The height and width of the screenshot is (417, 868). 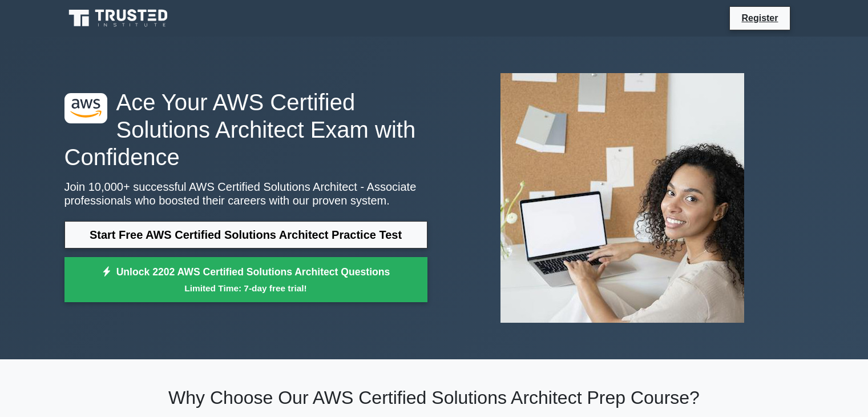 What do you see at coordinates (246, 129) in the screenshot?
I see `h1: Ace Your AWS Certified Solutions Architect Exam with Confidence` at bounding box center [246, 129].